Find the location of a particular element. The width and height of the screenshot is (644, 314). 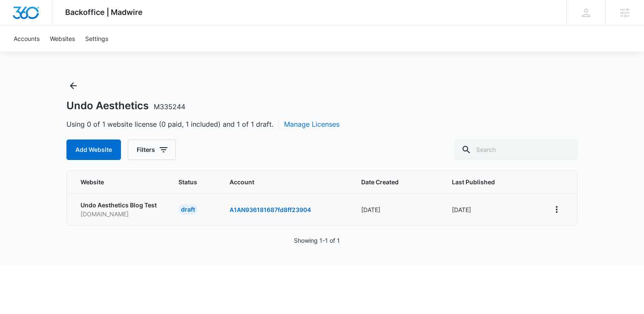

span: Last Published is located at coordinates (484, 181).